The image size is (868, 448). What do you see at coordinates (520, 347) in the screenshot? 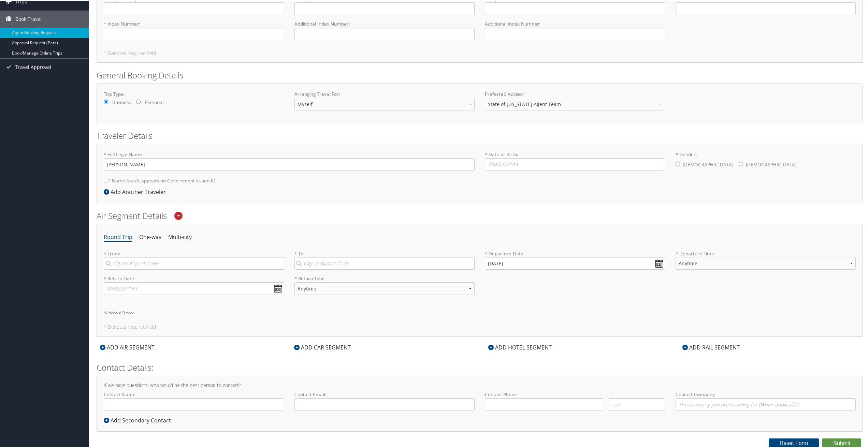
I see `div: ADD HOTEL SEGMENT` at bounding box center [520, 347].